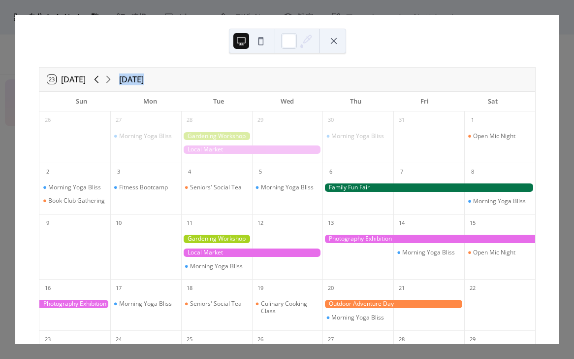 Image resolution: width=574 pixels, height=359 pixels. What do you see at coordinates (190, 171) in the screenshot?
I see `div: 4` at bounding box center [190, 171].